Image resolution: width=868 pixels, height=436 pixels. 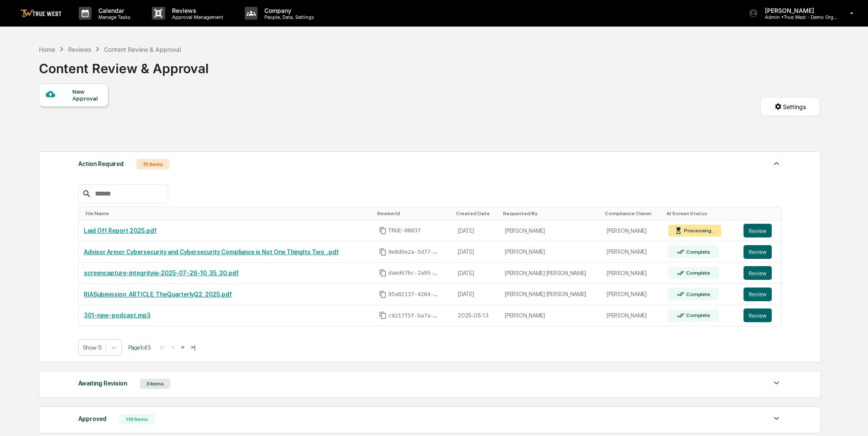 I want to click on span: TRUE-00037, so click(x=404, y=231).